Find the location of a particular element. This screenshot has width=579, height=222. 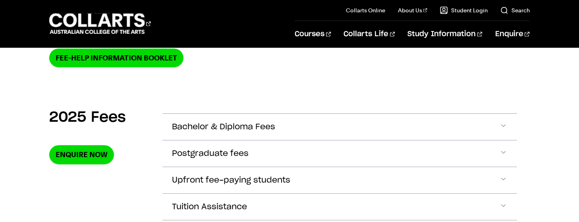

a: Enquire is located at coordinates (512, 34).